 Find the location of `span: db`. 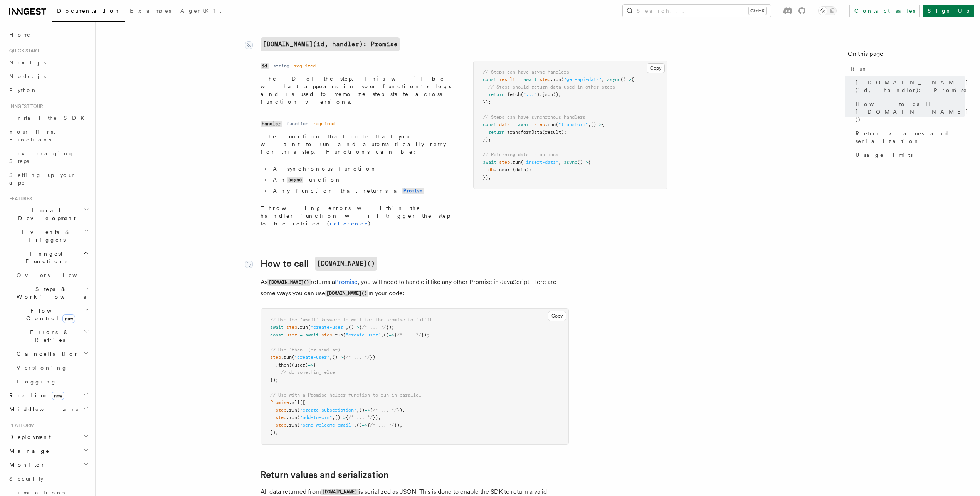

span: db is located at coordinates (491, 169).